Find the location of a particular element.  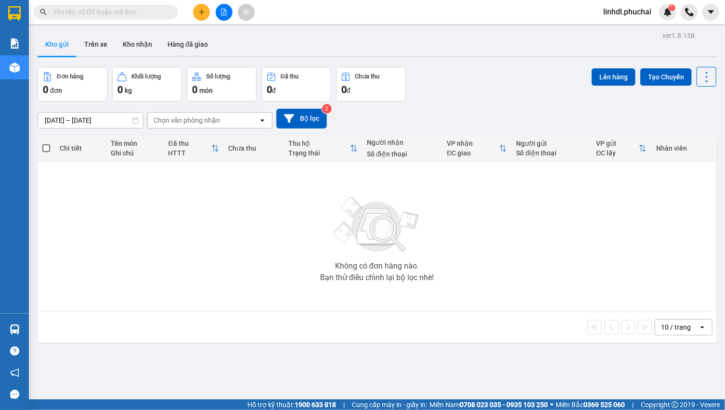

div: Người gửi is located at coordinates (552, 143).